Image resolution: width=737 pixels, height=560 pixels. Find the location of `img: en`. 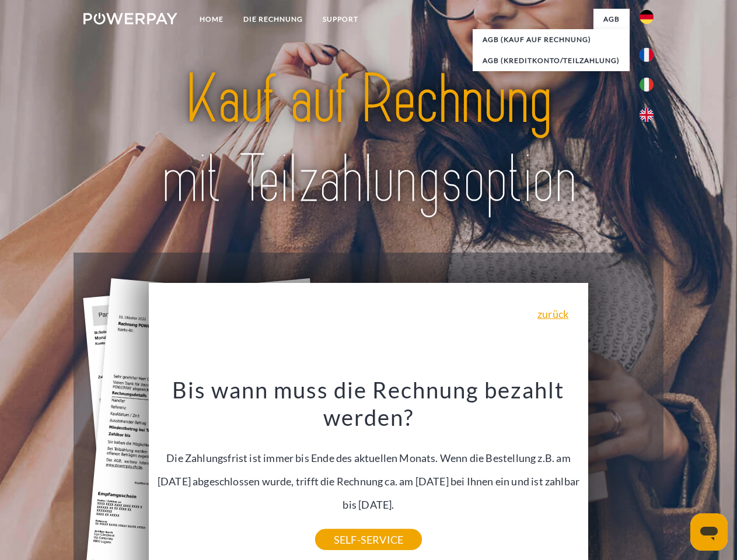

img: en is located at coordinates (647, 115).